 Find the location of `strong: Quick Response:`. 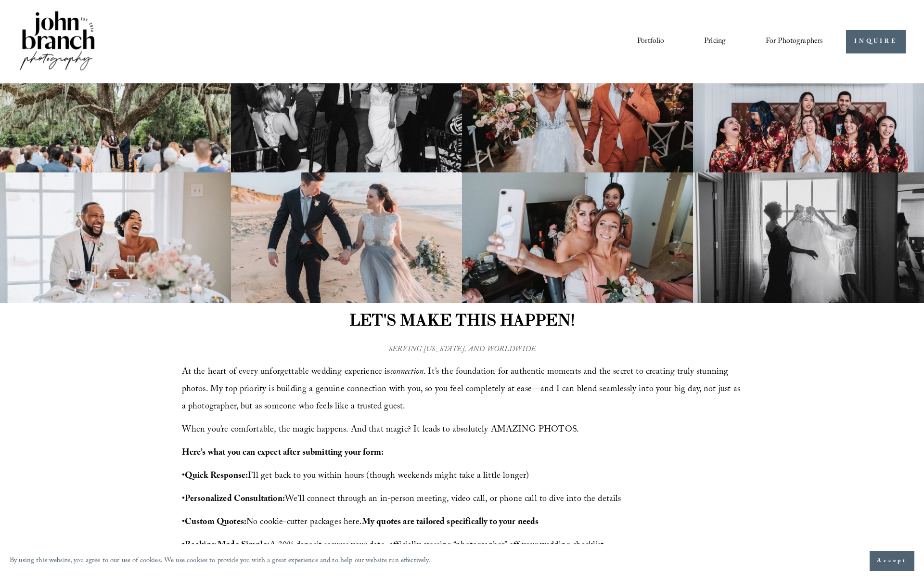

strong: Quick Response: is located at coordinates (216, 476).